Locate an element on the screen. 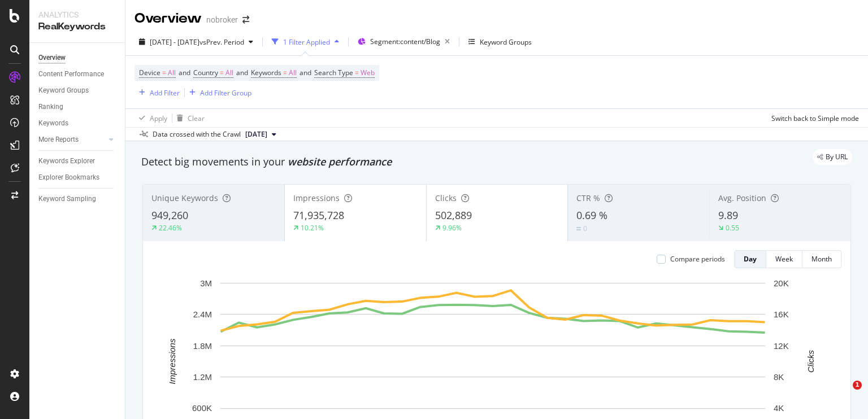 The height and width of the screenshot is (419, 868). a: Overview is located at coordinates (77, 58).